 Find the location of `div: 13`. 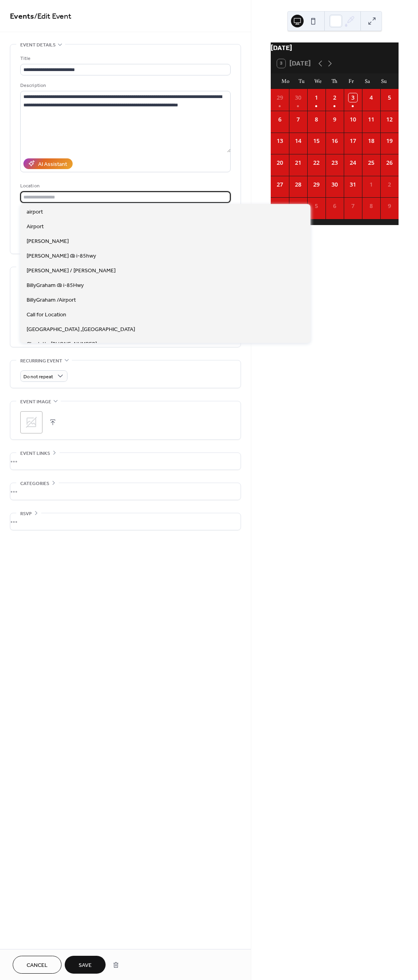

div: 13 is located at coordinates (280, 141).